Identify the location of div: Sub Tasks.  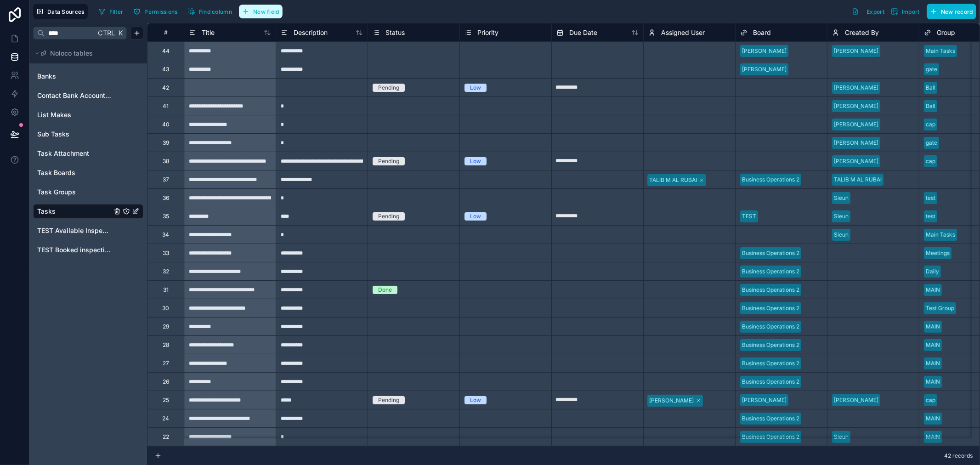
(88, 134).